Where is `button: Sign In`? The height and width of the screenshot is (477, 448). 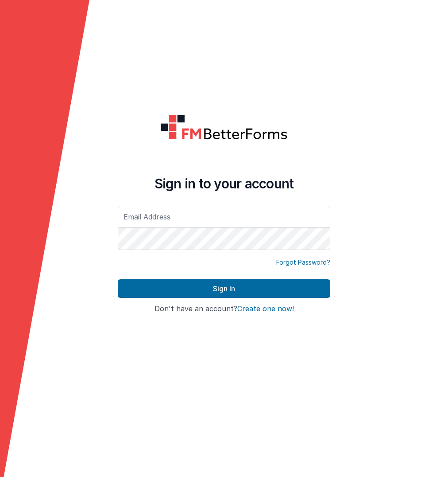
button: Sign In is located at coordinates (224, 288).